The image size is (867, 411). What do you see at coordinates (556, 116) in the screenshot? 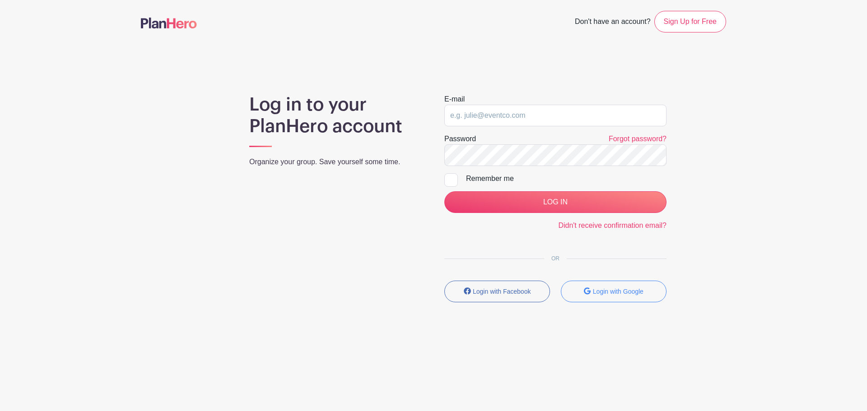
I see `input: e.g. julie@eventco.com` at bounding box center [556, 116].